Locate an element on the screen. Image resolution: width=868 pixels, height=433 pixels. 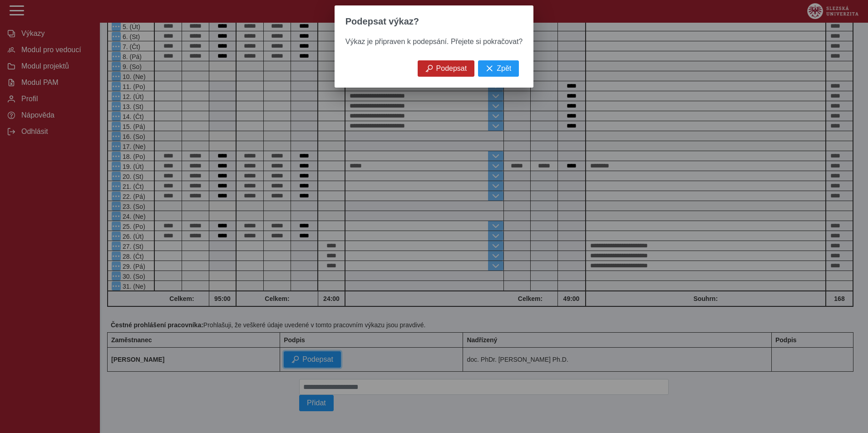
span: Výkaz je připraven k podepsání. Přejete si pokračovat? is located at coordinates (434, 41).